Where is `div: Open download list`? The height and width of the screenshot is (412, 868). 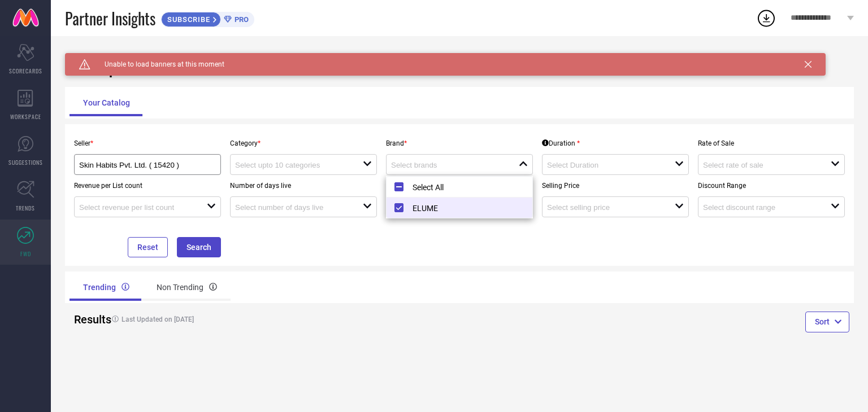
div: Open download list is located at coordinates (766, 18).